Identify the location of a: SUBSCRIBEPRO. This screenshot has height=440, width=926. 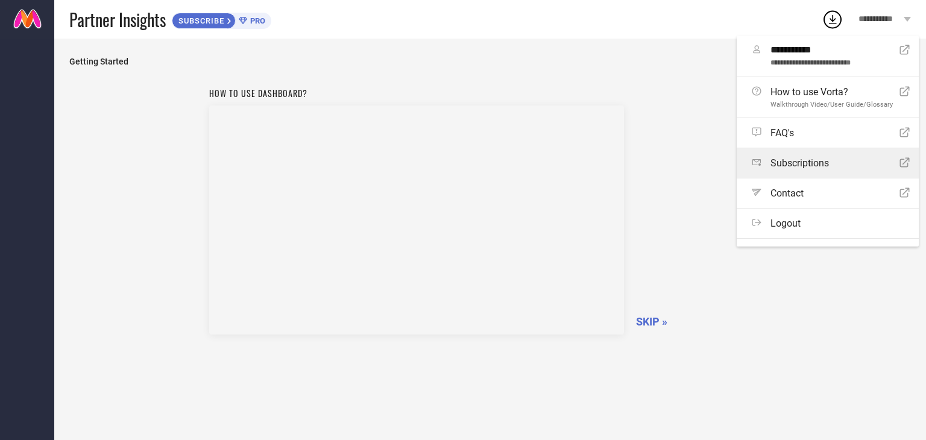
(221, 19).